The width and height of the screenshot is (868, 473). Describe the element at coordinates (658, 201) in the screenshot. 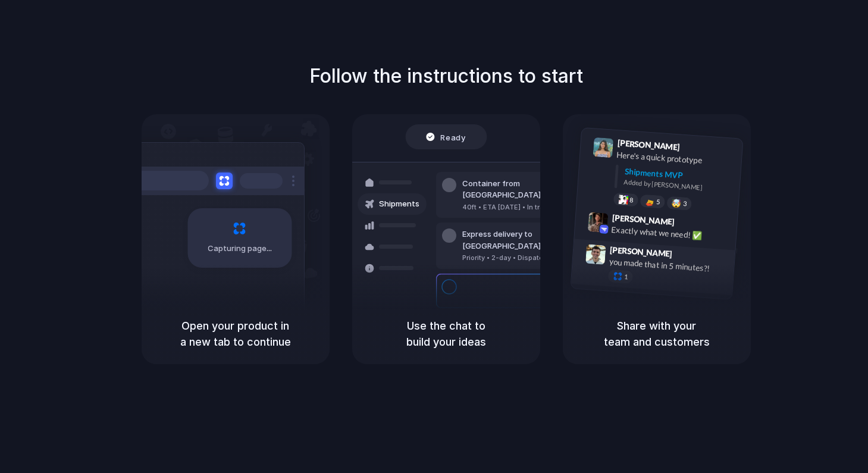

I see `span: 5` at that location.